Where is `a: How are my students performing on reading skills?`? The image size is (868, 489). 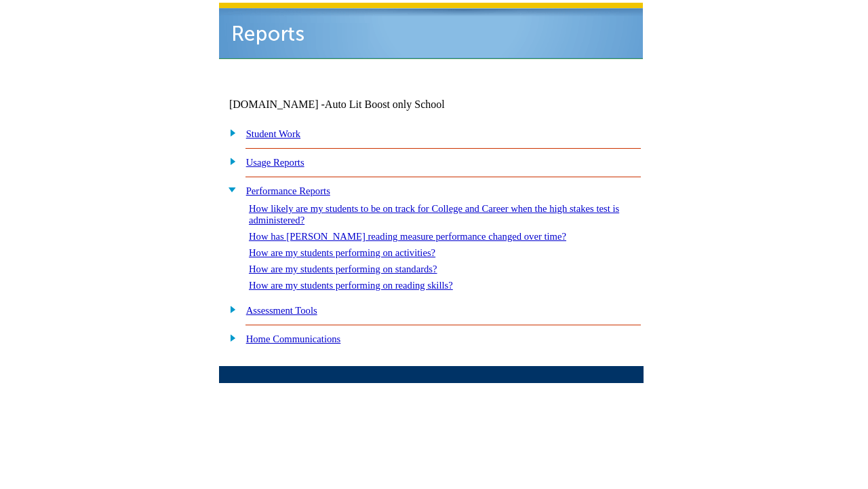
a: How are my students performing on reading skills? is located at coordinates (351, 285).